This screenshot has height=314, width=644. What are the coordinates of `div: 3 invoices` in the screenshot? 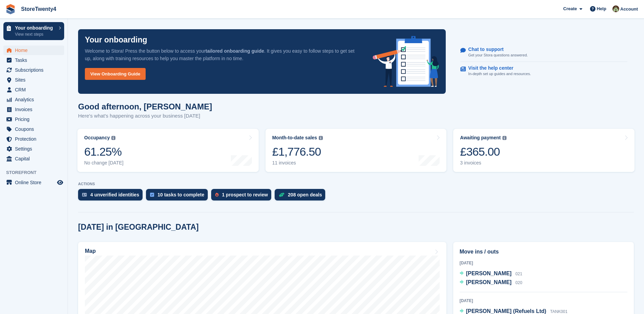 It's located at (484, 163).